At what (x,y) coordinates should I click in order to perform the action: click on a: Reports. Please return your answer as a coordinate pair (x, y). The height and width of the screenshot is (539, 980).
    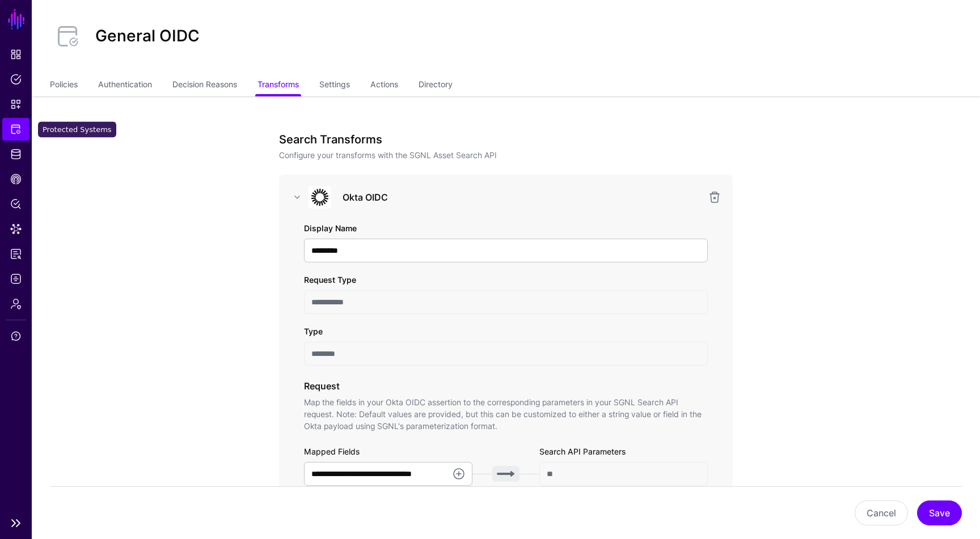
    Looking at the image, I should click on (16, 254).